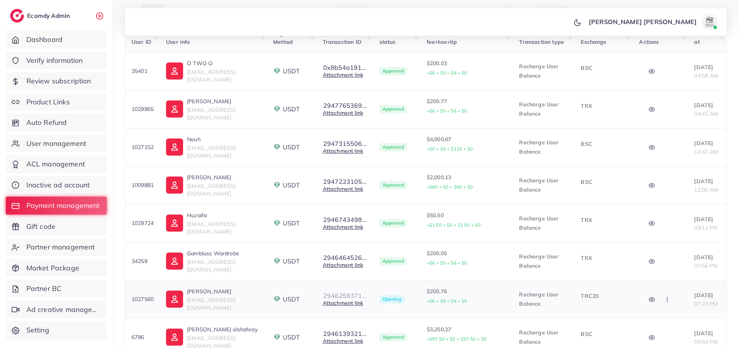  Describe the element at coordinates (456, 339) in the screenshot. I see `small: +$97.50 + $0 + $97.50 + $0` at that location.